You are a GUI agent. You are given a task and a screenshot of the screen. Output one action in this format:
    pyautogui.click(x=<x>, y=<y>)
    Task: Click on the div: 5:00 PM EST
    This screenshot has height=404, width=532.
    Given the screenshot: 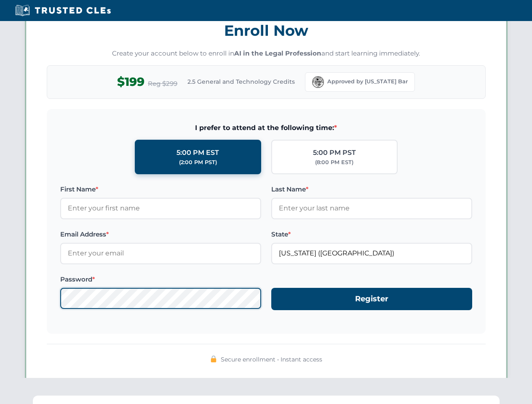 What is the action you would take?
    pyautogui.click(x=197, y=153)
    